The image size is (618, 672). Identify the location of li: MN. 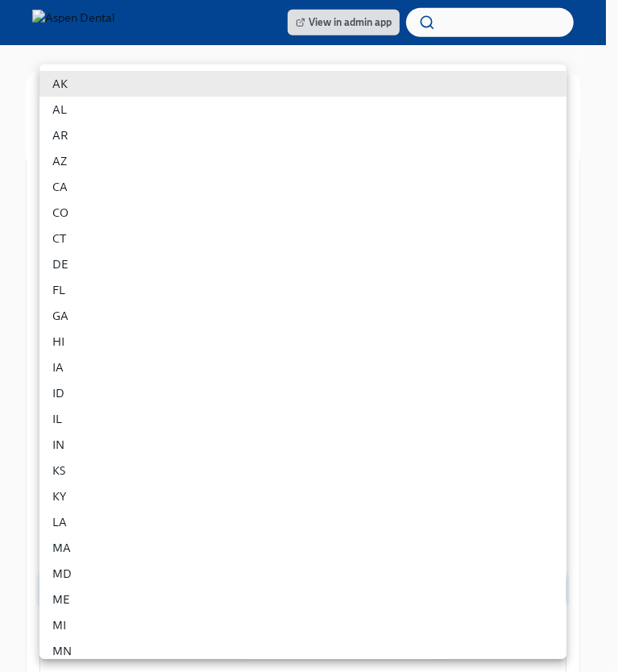
(303, 651).